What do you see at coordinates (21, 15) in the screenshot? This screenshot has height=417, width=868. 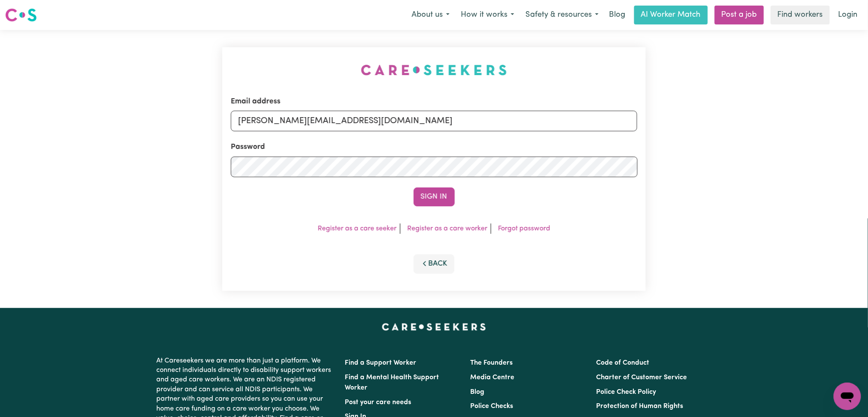 I see `a: Careseekers logo` at bounding box center [21, 15].